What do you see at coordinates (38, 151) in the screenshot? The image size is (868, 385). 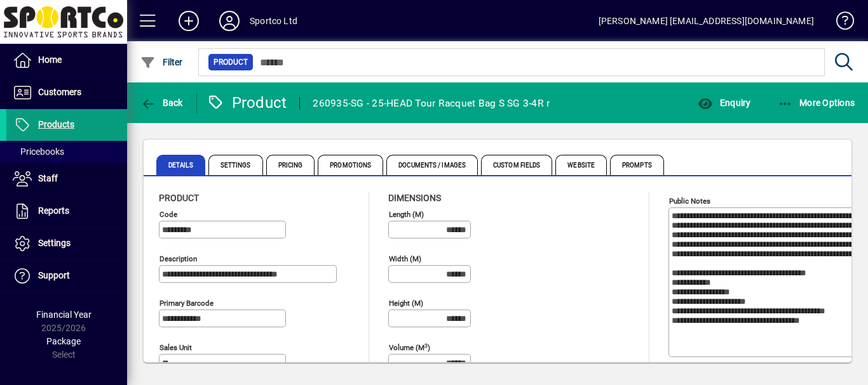 I see `span: Pricebooks` at bounding box center [38, 151].